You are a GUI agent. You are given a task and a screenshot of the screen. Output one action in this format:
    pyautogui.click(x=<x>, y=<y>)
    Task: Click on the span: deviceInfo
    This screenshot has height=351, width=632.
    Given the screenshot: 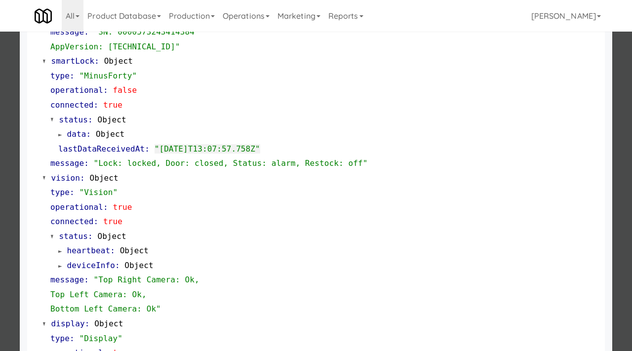 What is the action you would take?
    pyautogui.click(x=91, y=265)
    